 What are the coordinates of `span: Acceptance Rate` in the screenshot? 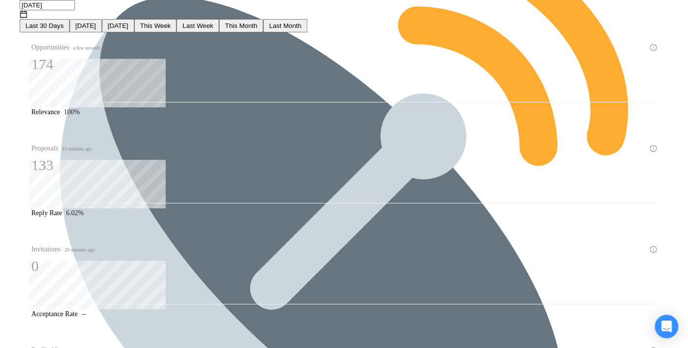 It's located at (54, 314).